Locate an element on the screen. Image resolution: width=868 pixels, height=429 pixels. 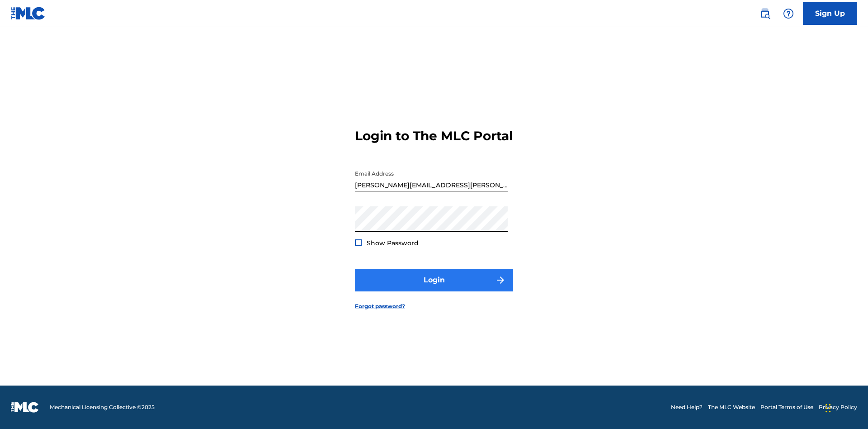
a: Portal Terms of Use is located at coordinates (786, 407).